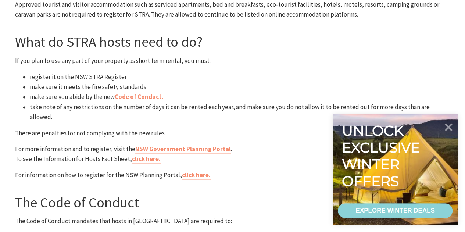 The height and width of the screenshot is (232, 465). I want to click on h3: What do STRA hosts need to do?, so click(233, 42).